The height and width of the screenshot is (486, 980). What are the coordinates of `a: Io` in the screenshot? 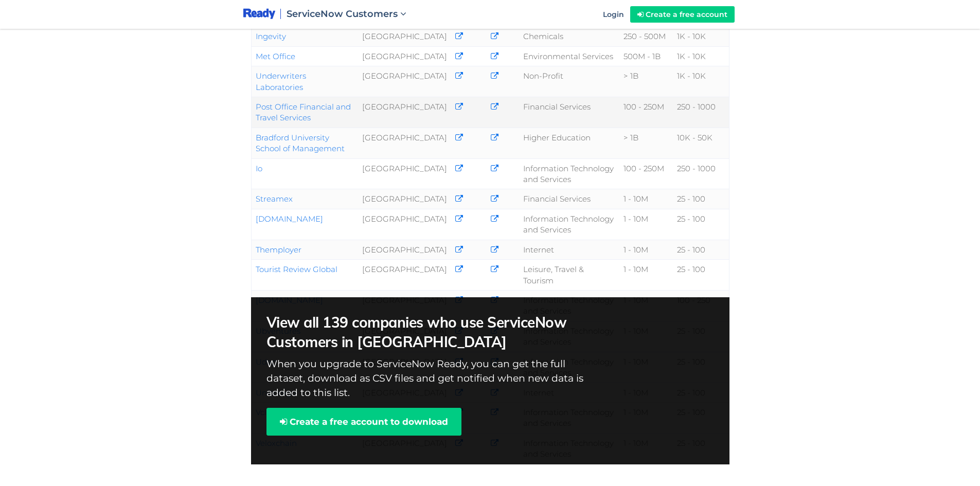 It's located at (259, 169).